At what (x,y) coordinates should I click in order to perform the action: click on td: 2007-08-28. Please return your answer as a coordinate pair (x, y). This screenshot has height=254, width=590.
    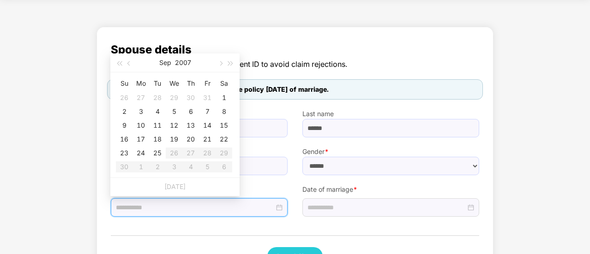
    Looking at the image, I should click on (157, 98).